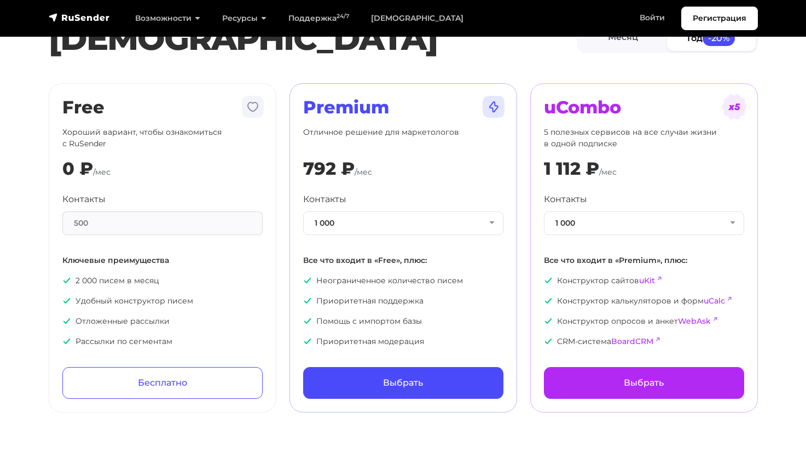 This screenshot has height=458, width=806. I want to click on a: uKit, so click(647, 280).